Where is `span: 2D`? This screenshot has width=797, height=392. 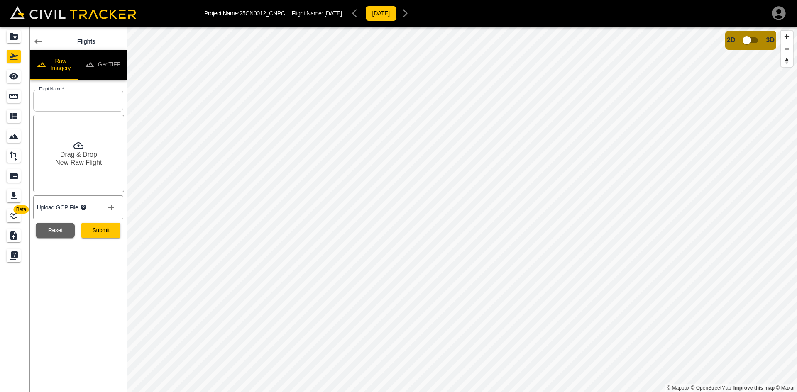 span: 2D is located at coordinates (731, 40).